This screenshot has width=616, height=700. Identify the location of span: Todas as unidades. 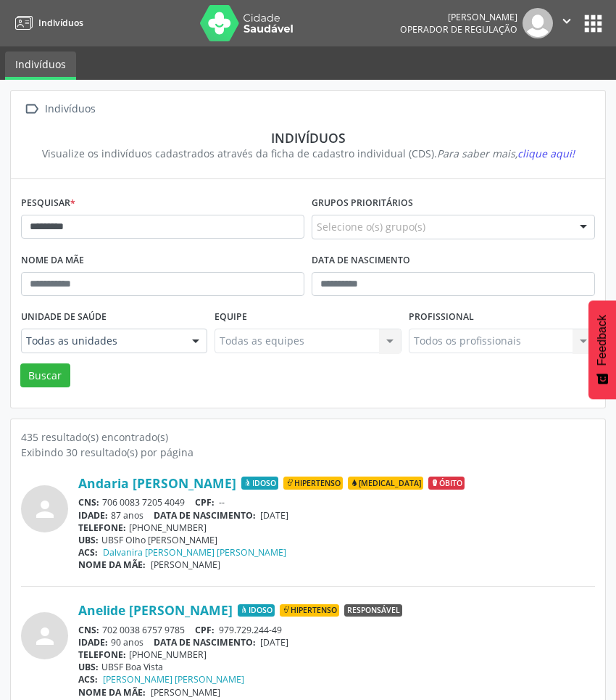
(101, 341).